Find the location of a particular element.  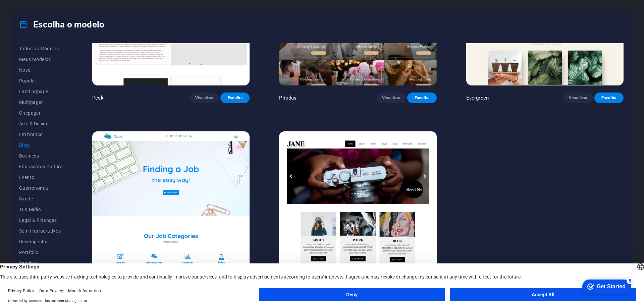

span: Multipager is located at coordinates (41, 102).